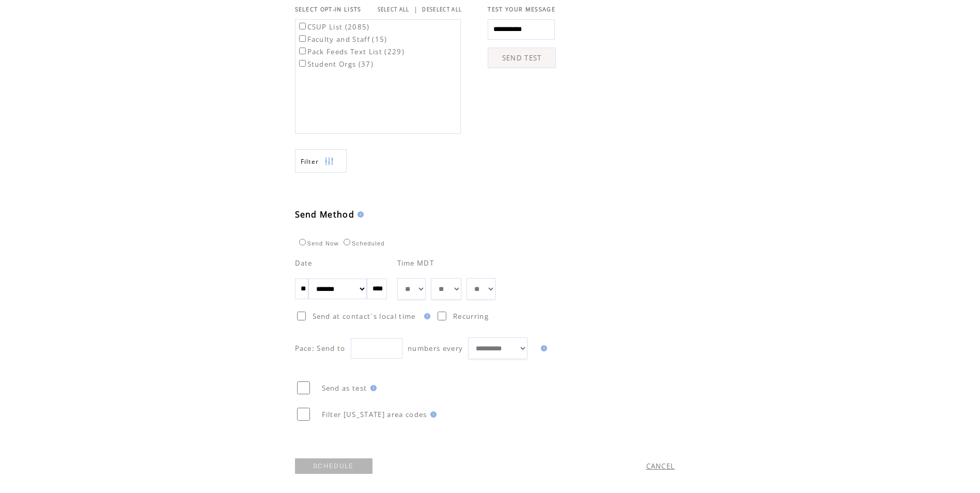 The width and height of the screenshot is (980, 493). I want to click on span: Send as test, so click(344, 388).